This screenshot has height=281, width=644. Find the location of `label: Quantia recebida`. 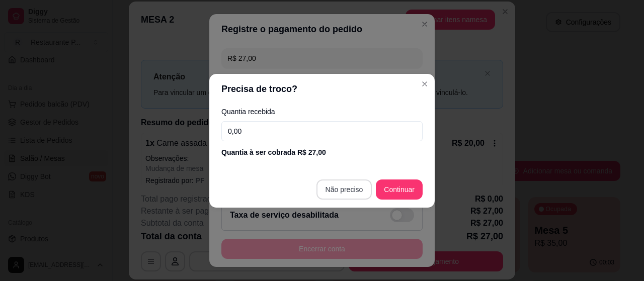

label: Quantia recebida is located at coordinates (322, 112).